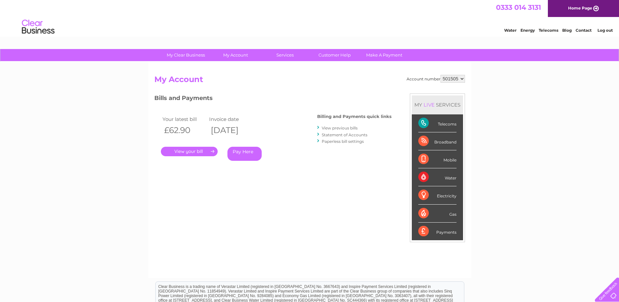 The image size is (619, 302). Describe the element at coordinates (437, 213) in the screenshot. I see `div: Gas` at that location.